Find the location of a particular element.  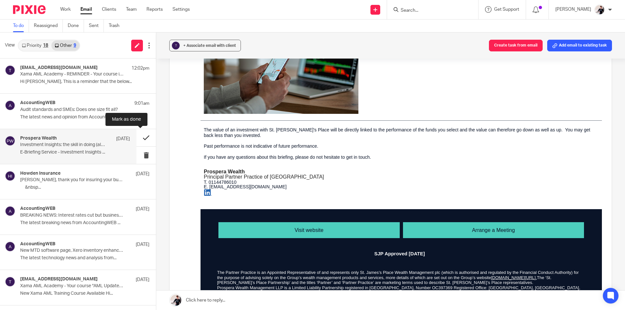

a: Read More is located at coordinates (179, 283).